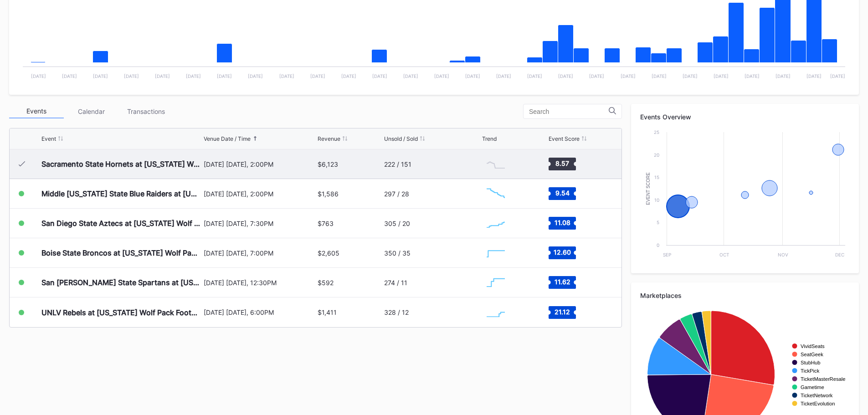 This screenshot has height=415, width=868. I want to click on text: TickPick, so click(810, 371).